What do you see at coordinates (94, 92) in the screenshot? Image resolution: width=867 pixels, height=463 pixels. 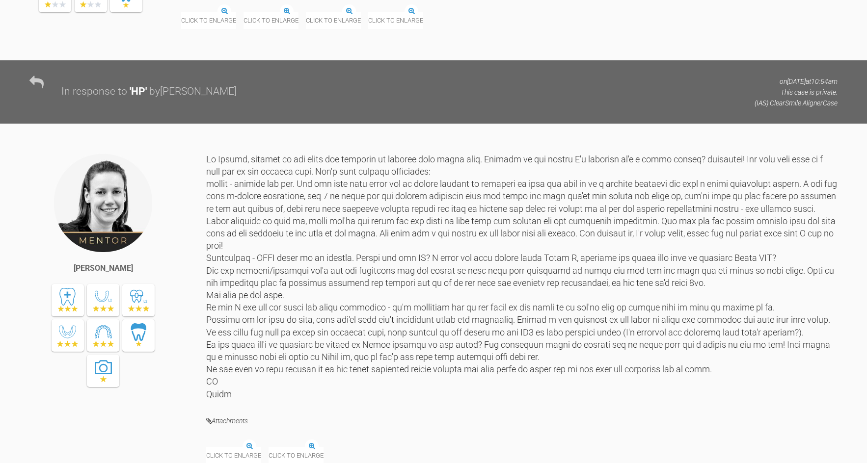 I see `div: In response to` at bounding box center [94, 92].